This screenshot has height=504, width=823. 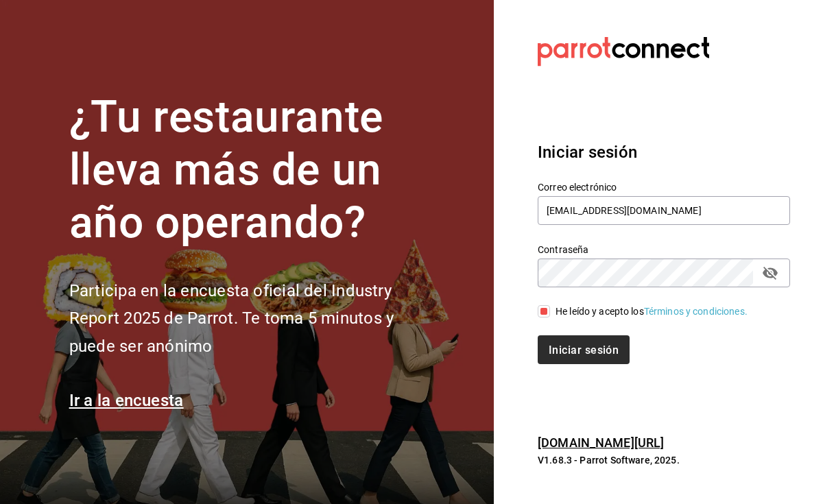 What do you see at coordinates (609, 460) in the screenshot?
I see `font: V1.68.3 - Parrot Software, 2025.` at bounding box center [609, 460].